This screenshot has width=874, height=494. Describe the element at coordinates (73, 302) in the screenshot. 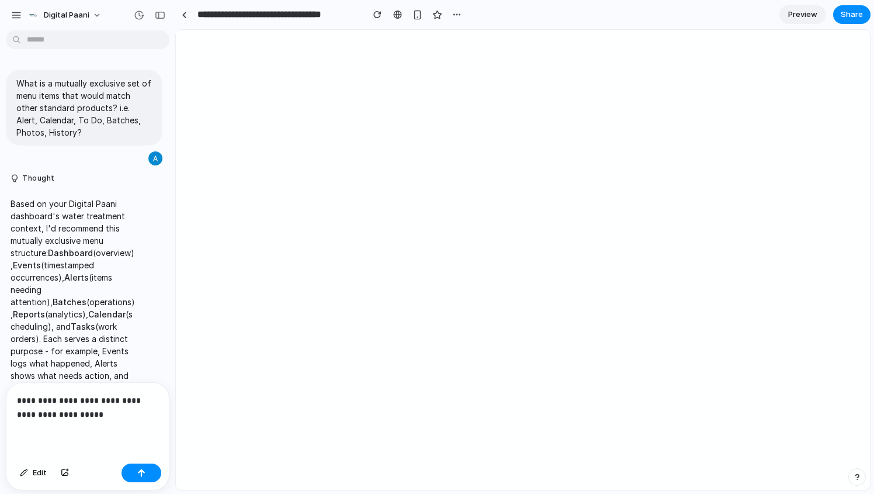

I see `p: Based on your Digital Paani dashboard's water treatment context, I'd recommend this mutually excl...` at that location.